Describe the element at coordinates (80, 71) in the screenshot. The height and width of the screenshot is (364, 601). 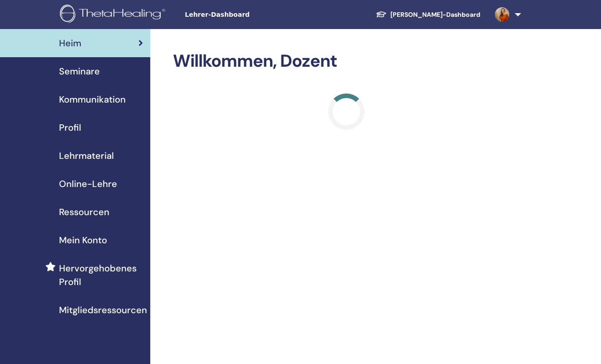
I see `span: Seminare` at that location.